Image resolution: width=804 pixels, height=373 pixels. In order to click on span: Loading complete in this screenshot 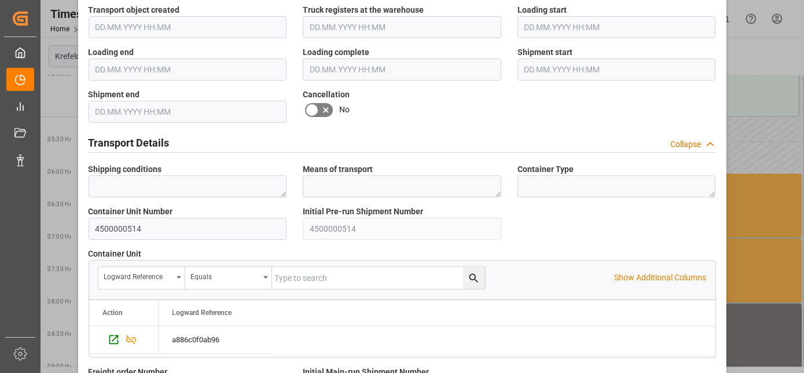, I will do `click(336, 52)`.